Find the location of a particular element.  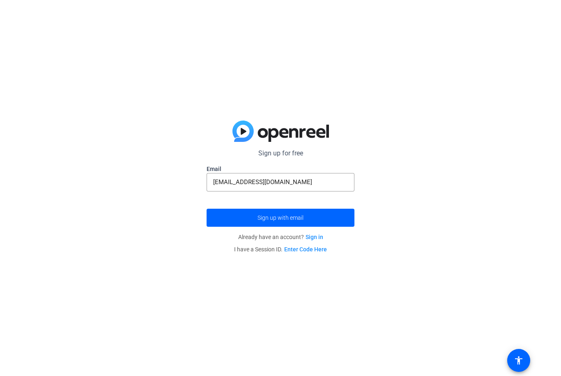

label: Email is located at coordinates (280, 169).